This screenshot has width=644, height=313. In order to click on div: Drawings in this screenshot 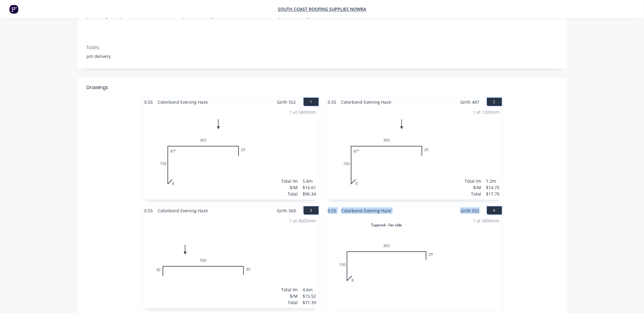, I will do `click(97, 87)`.